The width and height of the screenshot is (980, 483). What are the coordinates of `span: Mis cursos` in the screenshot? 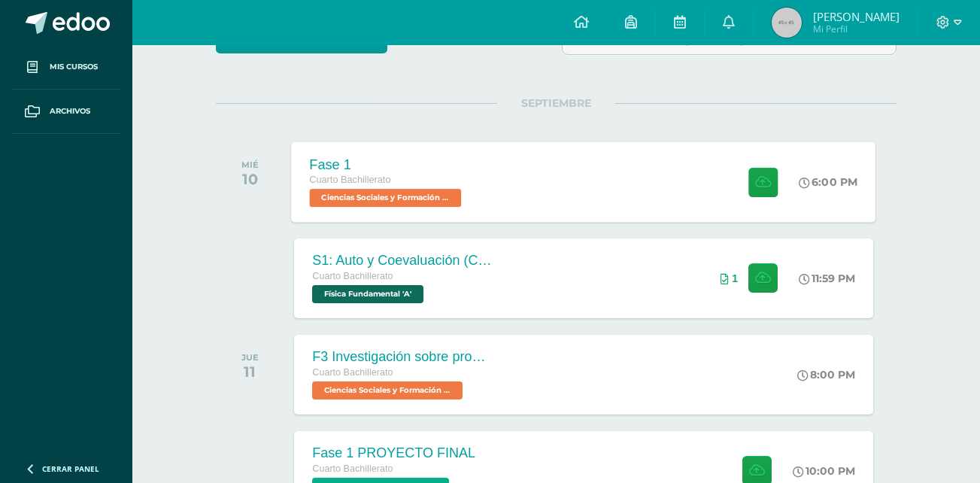 It's located at (74, 67).